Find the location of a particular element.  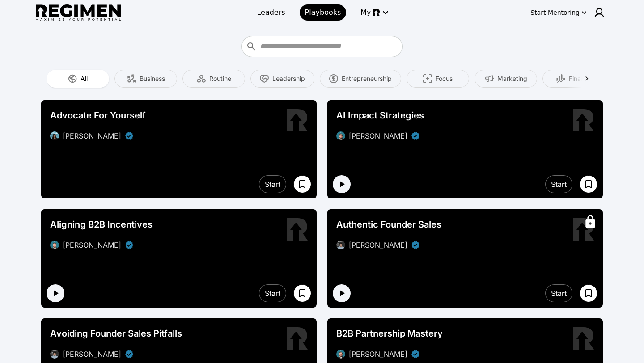

a: Leaders is located at coordinates (270, 13).